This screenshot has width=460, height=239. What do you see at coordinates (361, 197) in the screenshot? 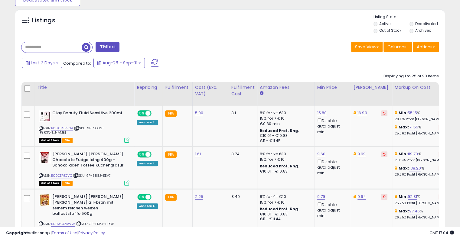
I see `a: 9.94` at bounding box center [361, 197].